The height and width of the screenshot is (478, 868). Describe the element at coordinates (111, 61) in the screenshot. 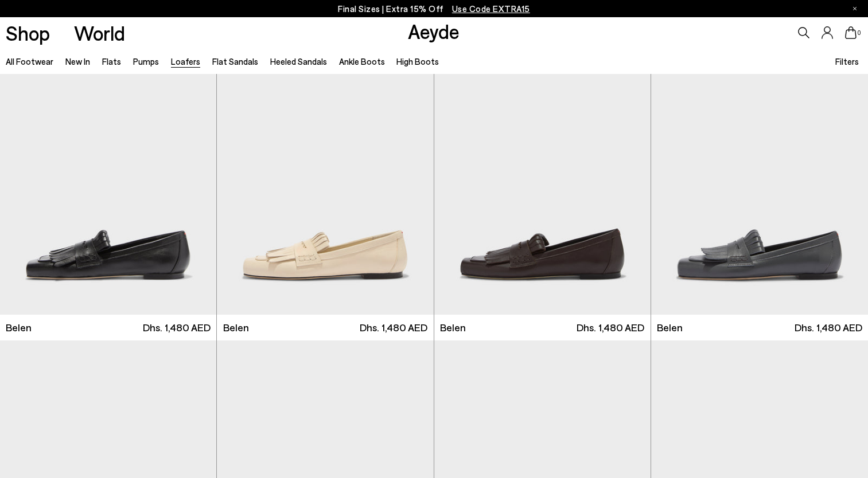

I see `a: Flats` at that location.